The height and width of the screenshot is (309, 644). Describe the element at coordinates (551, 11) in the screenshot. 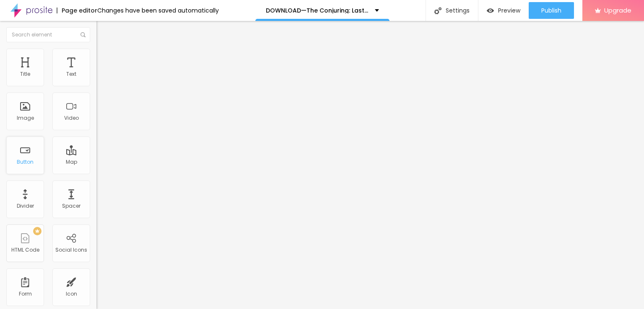

I see `span: Publish` at that location.